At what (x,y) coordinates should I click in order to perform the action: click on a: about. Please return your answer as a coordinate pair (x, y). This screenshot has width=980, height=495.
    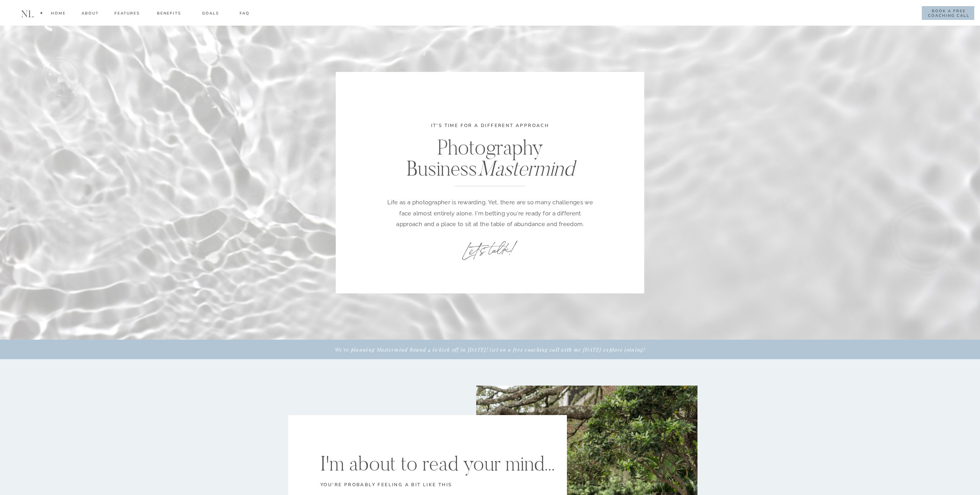
    Looking at the image, I should click on (90, 15).